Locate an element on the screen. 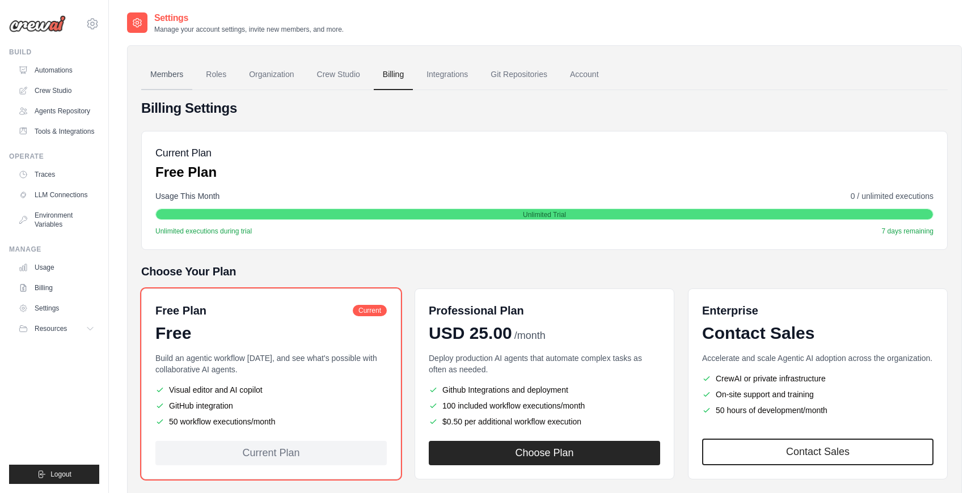 The image size is (980, 493). h4: Billing Settings is located at coordinates (544, 109).